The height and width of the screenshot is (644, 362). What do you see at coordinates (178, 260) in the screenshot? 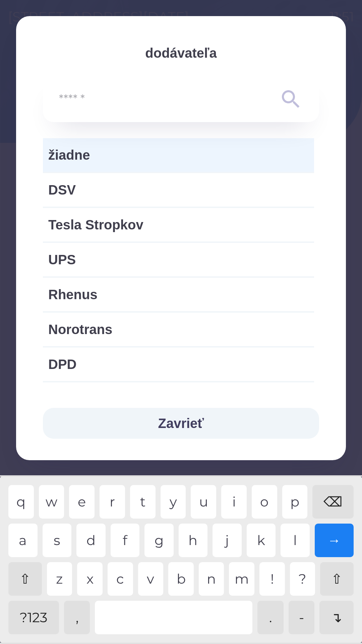
I see `div: UPS` at bounding box center [178, 260].